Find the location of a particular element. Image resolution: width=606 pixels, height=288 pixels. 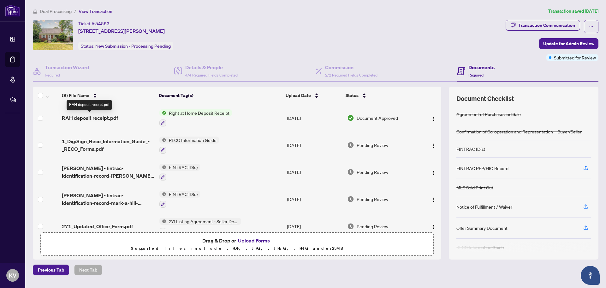

button: Status Icon271 Listing Agreement - Seller Designated Representation Agreement Authority to Offer ... is located at coordinates (200, 226).